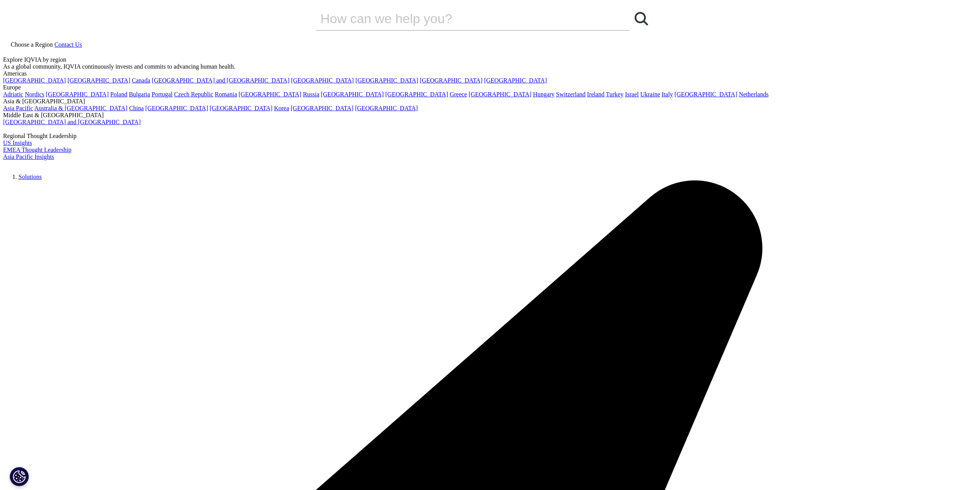 Image resolution: width=980 pixels, height=490 pixels. I want to click on input: Search, so click(462, 18).